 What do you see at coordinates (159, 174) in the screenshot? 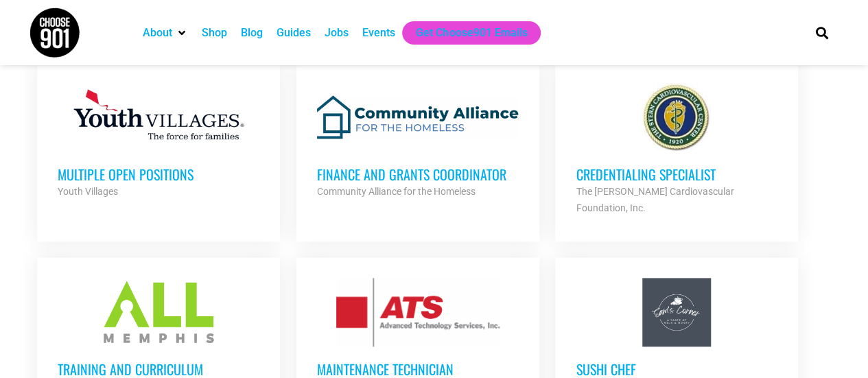
I see `h3: Multiple Open Positions` at bounding box center [159, 174].